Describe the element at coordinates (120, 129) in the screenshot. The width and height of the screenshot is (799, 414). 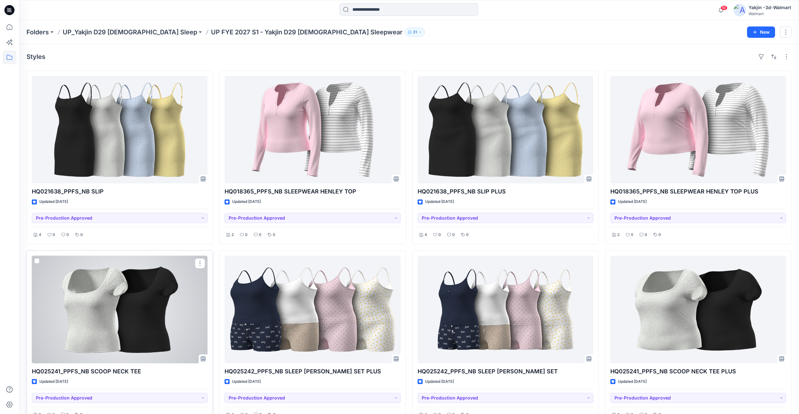
I see `a: HQ021638_PPFS_NB SLIP` at that location.